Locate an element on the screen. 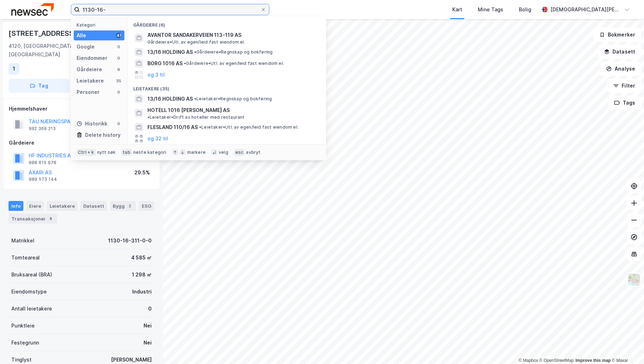 The image size is (644, 364). button: Datasett is located at coordinates (620, 52).